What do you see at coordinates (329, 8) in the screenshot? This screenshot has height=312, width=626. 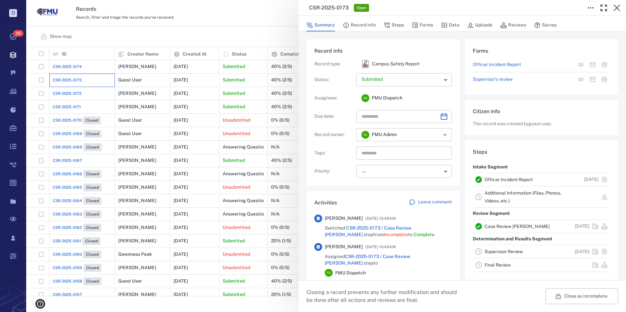 I see `h3: CSR-2025-0173` at bounding box center [329, 8].